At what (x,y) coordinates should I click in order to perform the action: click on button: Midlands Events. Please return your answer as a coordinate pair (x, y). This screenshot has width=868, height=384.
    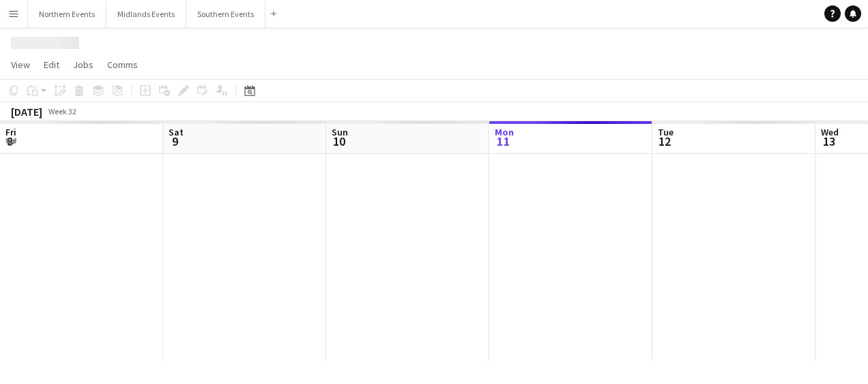
    Looking at the image, I should click on (146, 14).